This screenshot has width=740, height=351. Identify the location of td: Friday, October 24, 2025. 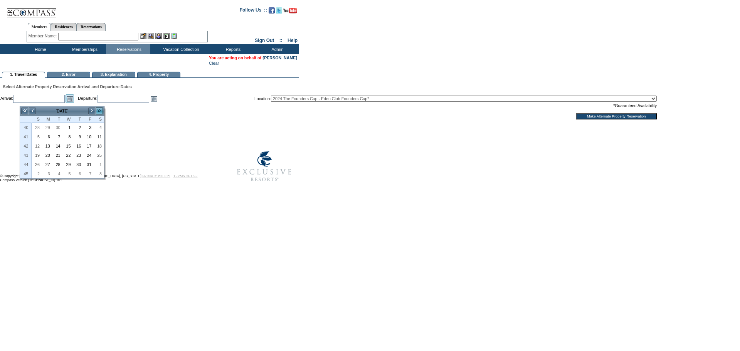
(88, 155).